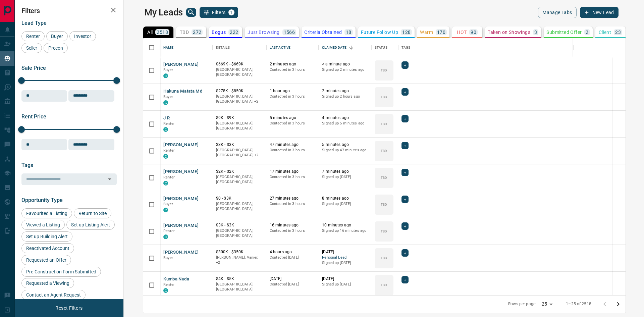  I want to click on p: 4 minutes ago, so click(345, 118).